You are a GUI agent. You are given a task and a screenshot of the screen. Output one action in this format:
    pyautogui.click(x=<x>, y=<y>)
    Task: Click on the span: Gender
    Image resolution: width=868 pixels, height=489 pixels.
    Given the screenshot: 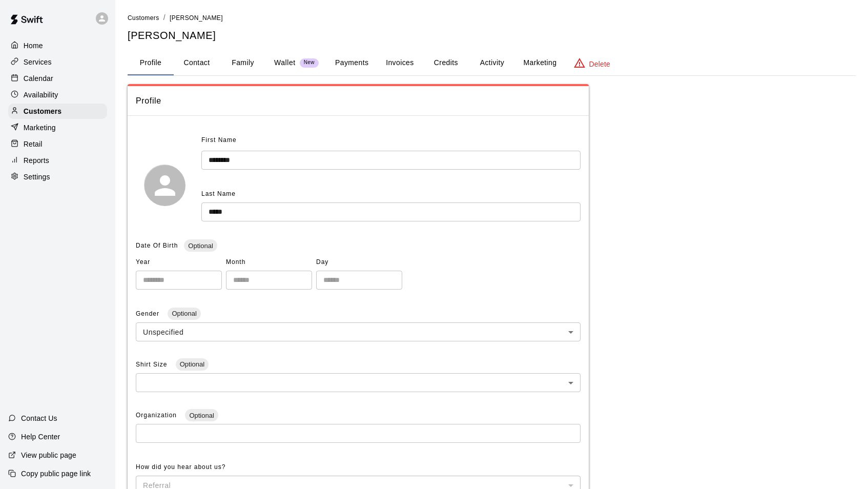 What is the action you would take?
    pyautogui.click(x=148, y=314)
    